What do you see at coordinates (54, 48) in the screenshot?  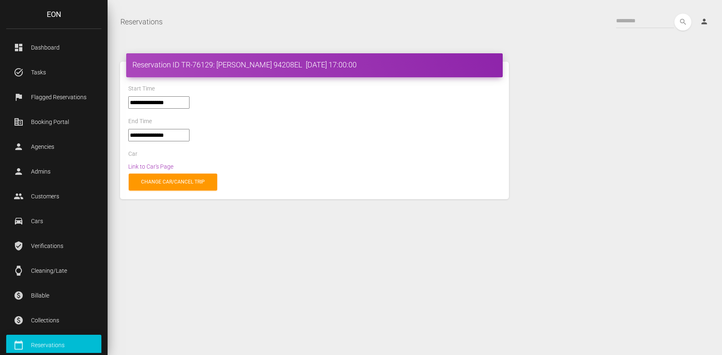 I see `p: Dashboard` at bounding box center [54, 48].